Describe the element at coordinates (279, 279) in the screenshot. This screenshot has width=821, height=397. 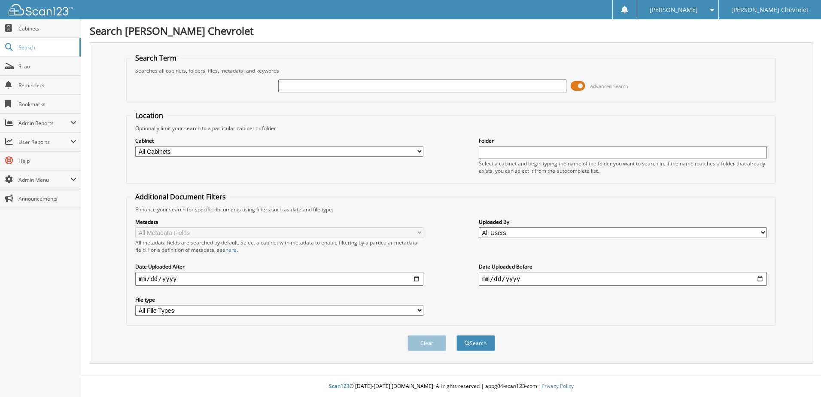
I see `input: start` at that location.